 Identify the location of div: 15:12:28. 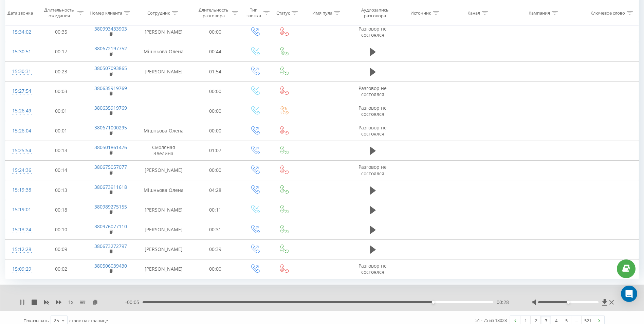
(21, 249).